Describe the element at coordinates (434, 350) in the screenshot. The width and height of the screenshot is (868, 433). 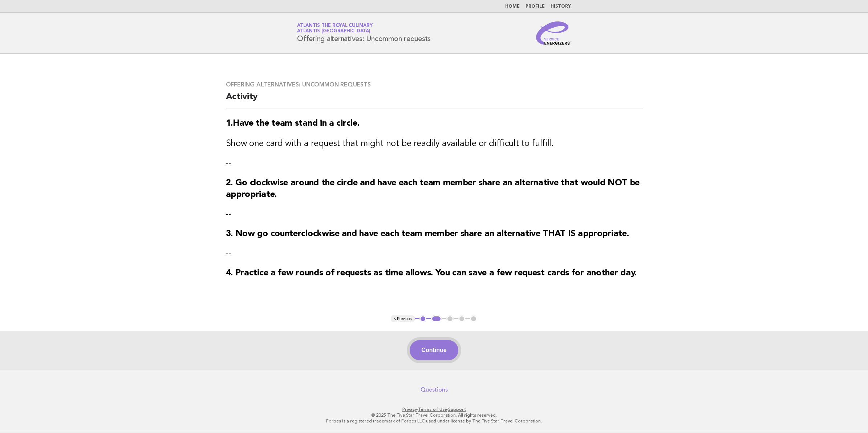
I see `button: Continue` at that location.